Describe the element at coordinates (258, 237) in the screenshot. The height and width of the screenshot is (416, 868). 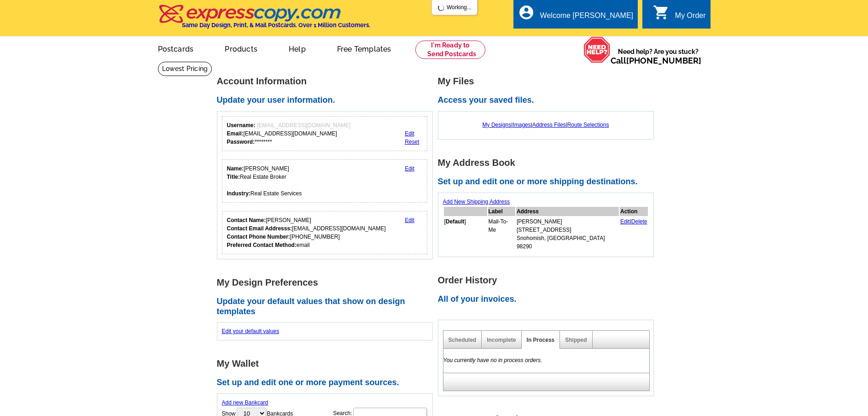
I see `strong: Contact Phone Number:` at that location.